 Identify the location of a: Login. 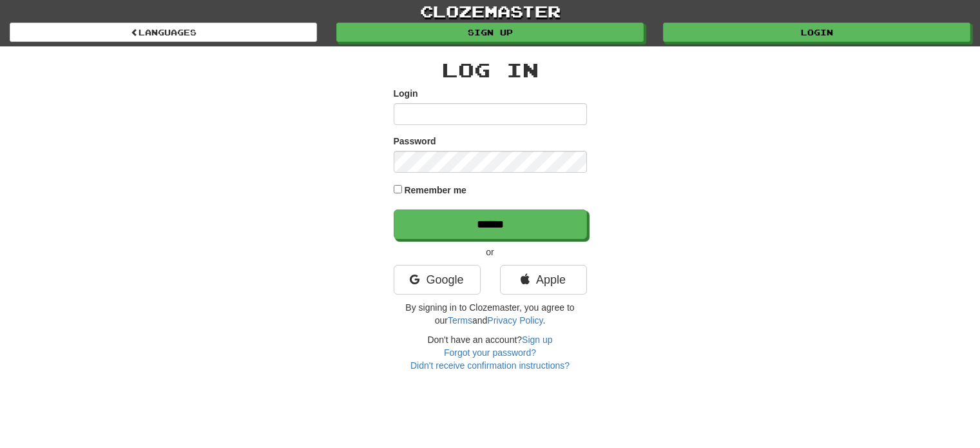
(817, 32).